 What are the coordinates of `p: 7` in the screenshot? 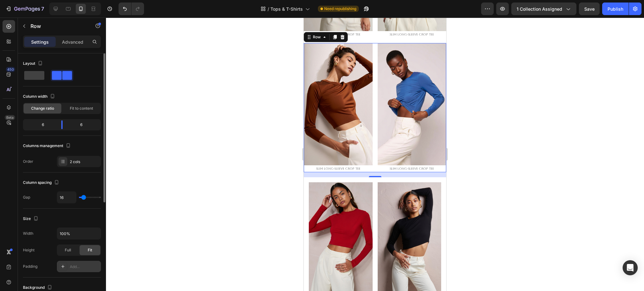 It's located at (42, 9).